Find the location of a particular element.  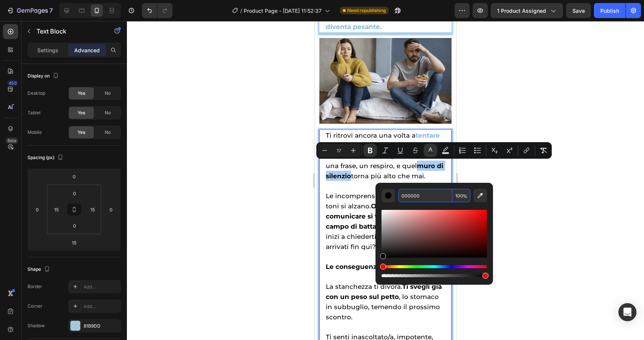

p: Advanced is located at coordinates (87, 50).